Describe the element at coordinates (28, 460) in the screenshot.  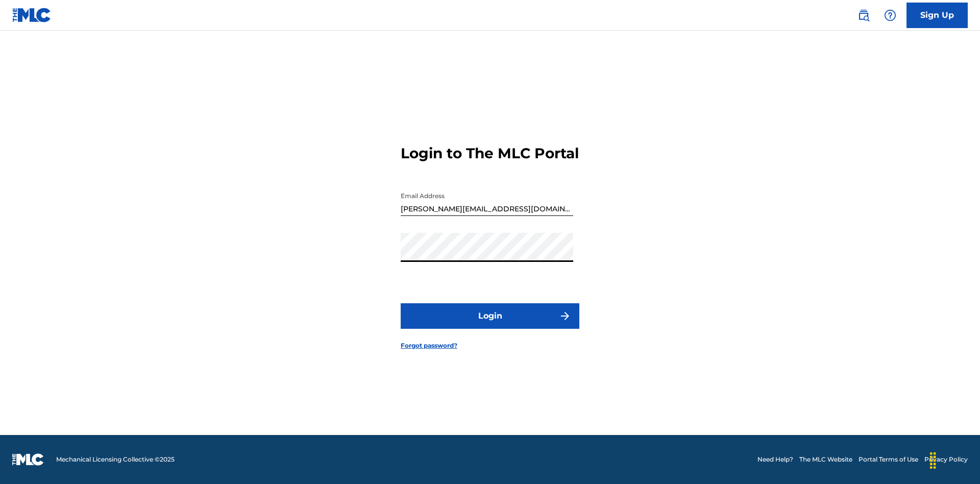
I see `img: logo` at that location.